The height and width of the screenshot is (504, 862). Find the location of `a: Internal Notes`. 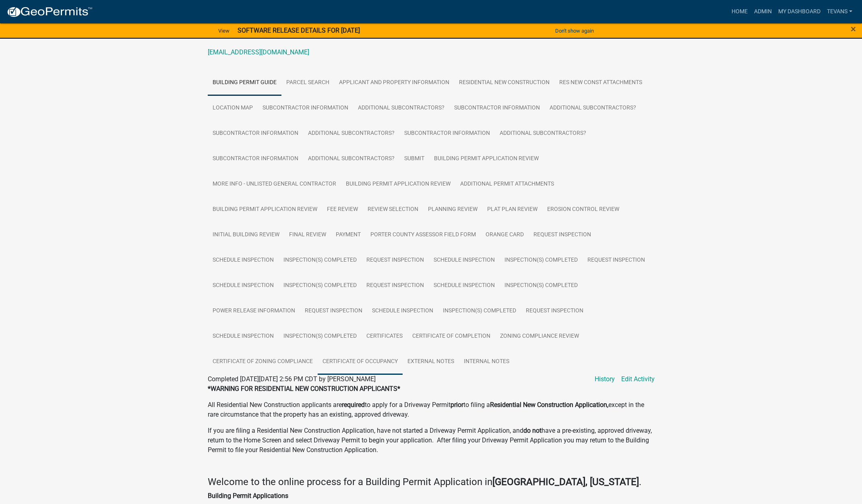

a: Internal Notes is located at coordinates (487, 362).